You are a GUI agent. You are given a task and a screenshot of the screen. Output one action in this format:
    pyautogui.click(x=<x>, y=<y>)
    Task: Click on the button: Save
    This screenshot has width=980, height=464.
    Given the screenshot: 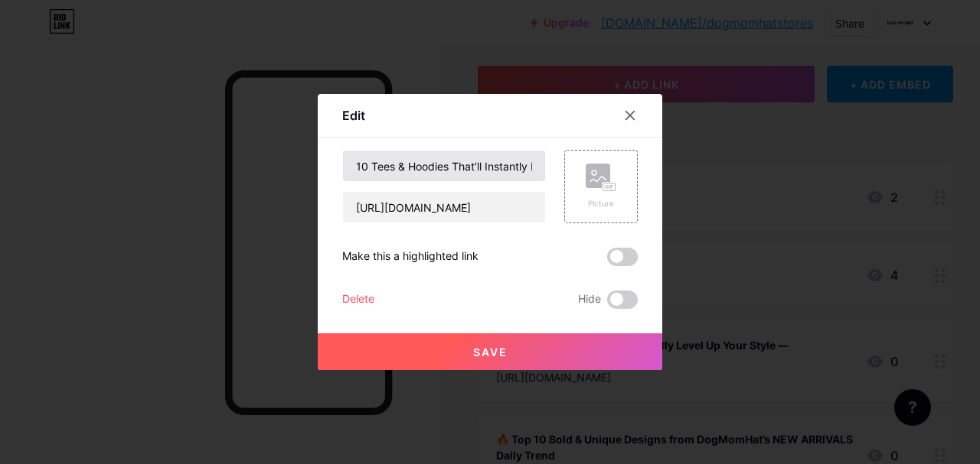 What is the action you would take?
    pyautogui.click(x=490, y=352)
    